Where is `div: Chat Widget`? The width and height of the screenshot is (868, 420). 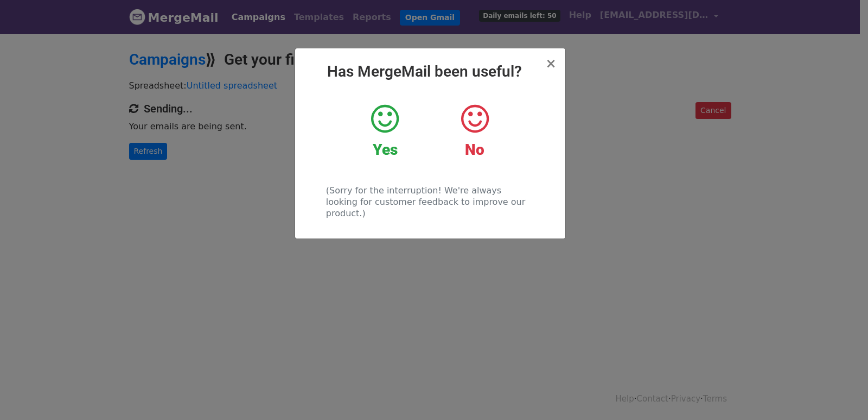 div: Chat Widget is located at coordinates (841, 394).